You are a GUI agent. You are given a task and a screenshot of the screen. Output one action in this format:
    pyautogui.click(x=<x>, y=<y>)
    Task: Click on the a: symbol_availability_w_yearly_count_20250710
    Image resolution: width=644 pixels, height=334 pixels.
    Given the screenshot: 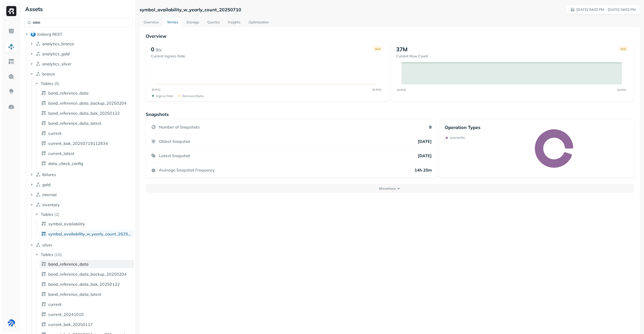 What is the action you would take?
    pyautogui.click(x=87, y=234)
    